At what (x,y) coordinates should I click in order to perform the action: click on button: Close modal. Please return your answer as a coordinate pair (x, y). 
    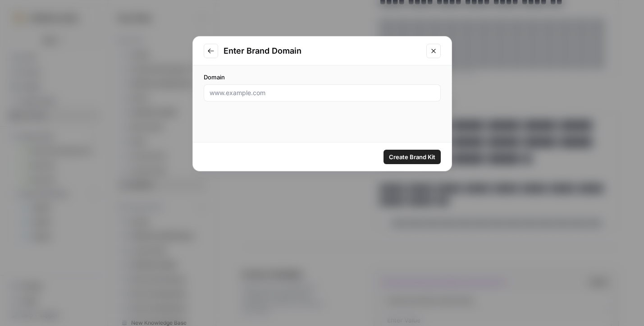
    Looking at the image, I should click on (433, 51).